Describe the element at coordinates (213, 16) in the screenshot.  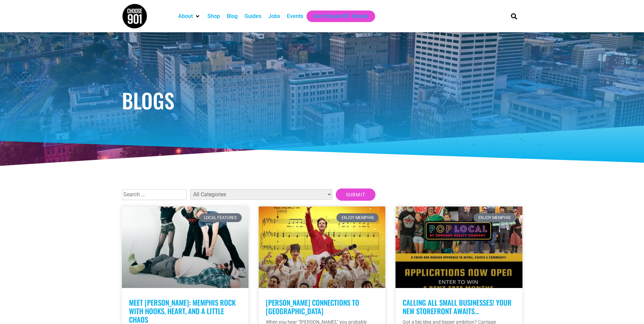
I see `div: Shop` at that location.